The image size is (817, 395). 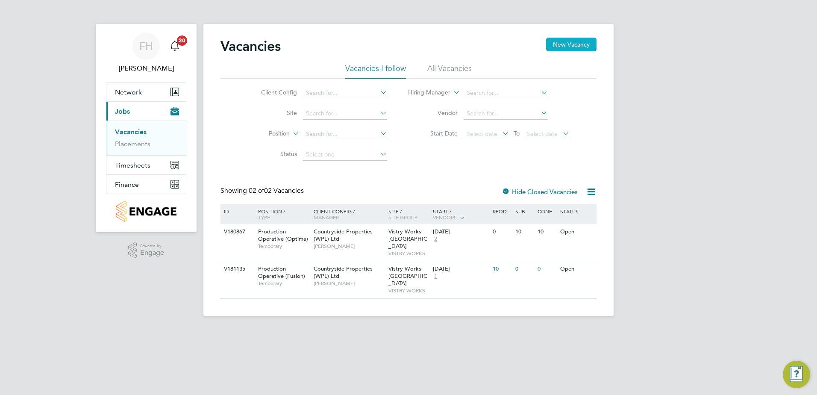 I want to click on span: 02 Vacancies, so click(x=276, y=191).